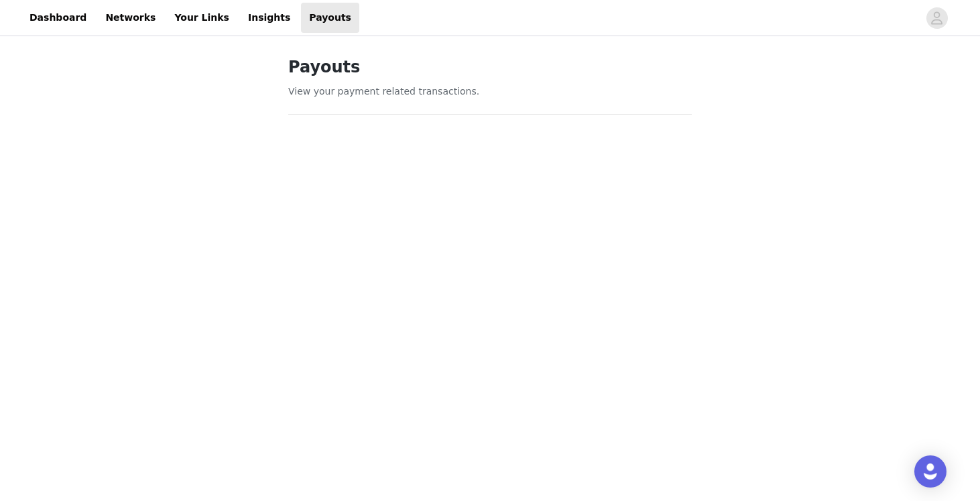  What do you see at coordinates (490, 67) in the screenshot?
I see `h1: Payouts` at bounding box center [490, 67].